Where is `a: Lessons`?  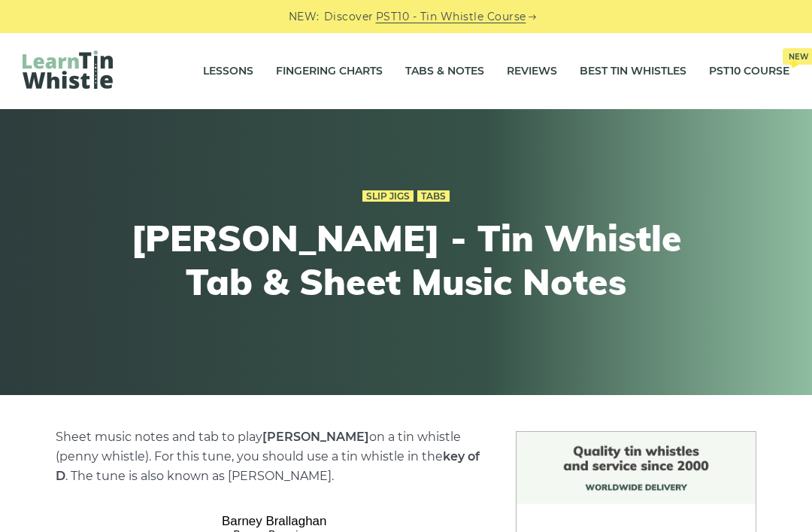
a: Lessons is located at coordinates (228, 71).